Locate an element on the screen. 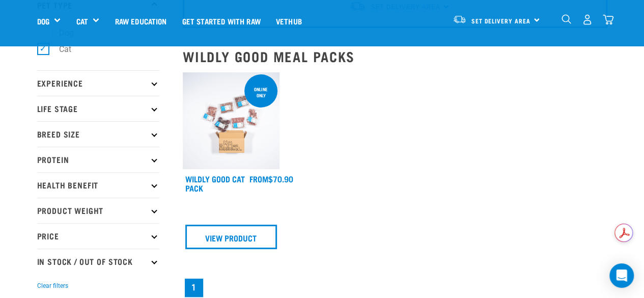 The width and height of the screenshot is (644, 298). span: FROM is located at coordinates (259, 178).